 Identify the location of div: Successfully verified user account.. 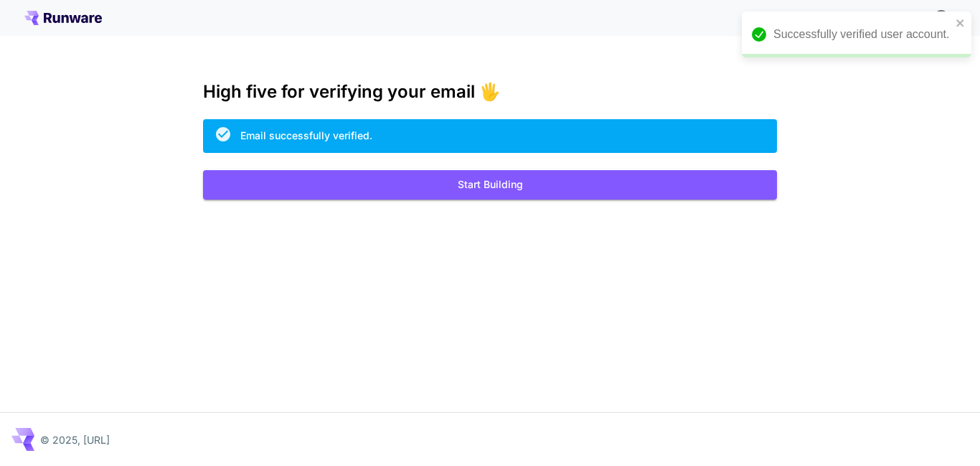
(862, 34).